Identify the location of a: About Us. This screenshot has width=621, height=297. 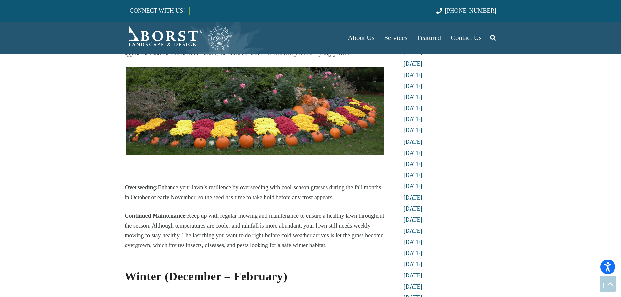
(361, 38).